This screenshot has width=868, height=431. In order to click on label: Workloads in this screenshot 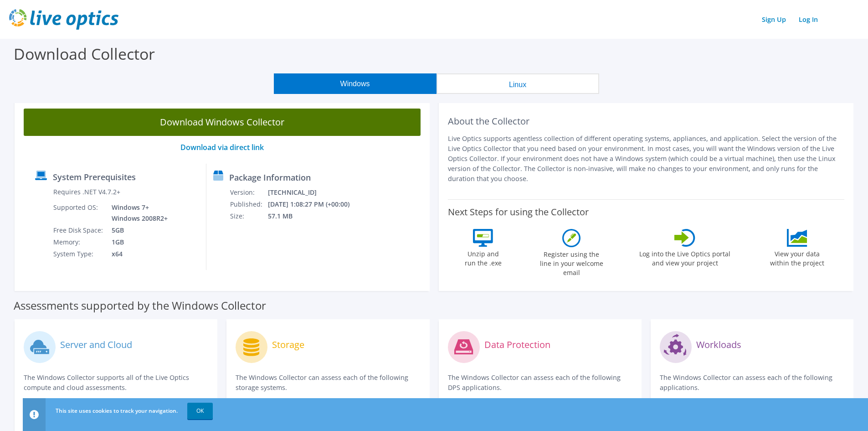, I will do `click(718, 344)`.